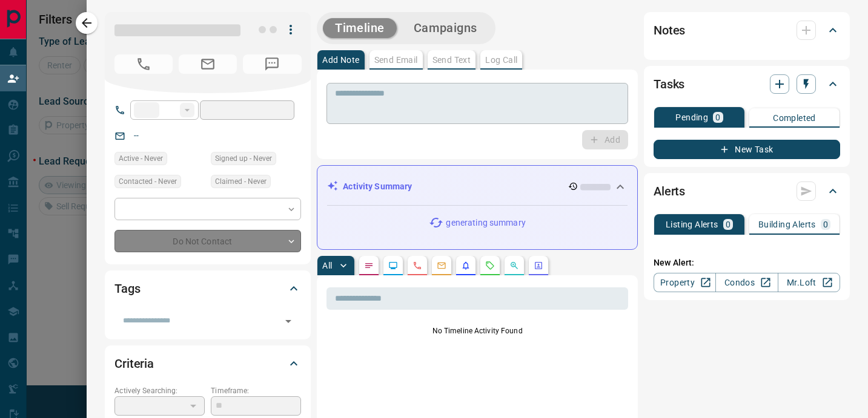 Image resolution: width=868 pixels, height=418 pixels. Describe the element at coordinates (340, 59) in the screenshot. I see `p: Add Note` at that location.